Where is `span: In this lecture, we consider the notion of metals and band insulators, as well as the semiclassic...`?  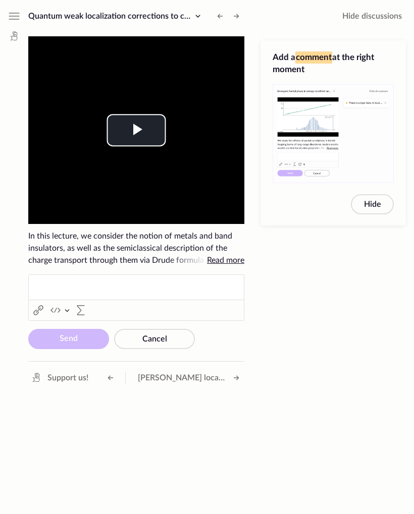
span: In this lecture, we consider the notion of metals and band insulators, as well as the semiclassic... is located at coordinates (136, 248).